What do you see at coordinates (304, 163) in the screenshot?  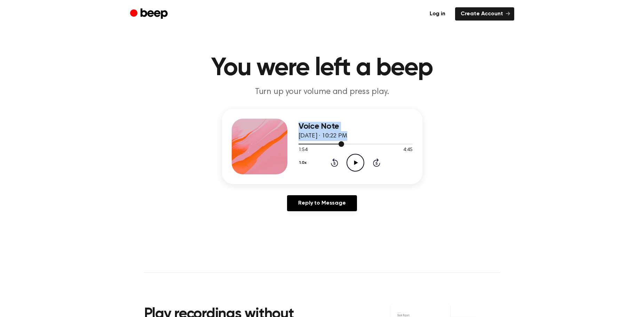 I see `button: 1.0x` at bounding box center [304, 163].